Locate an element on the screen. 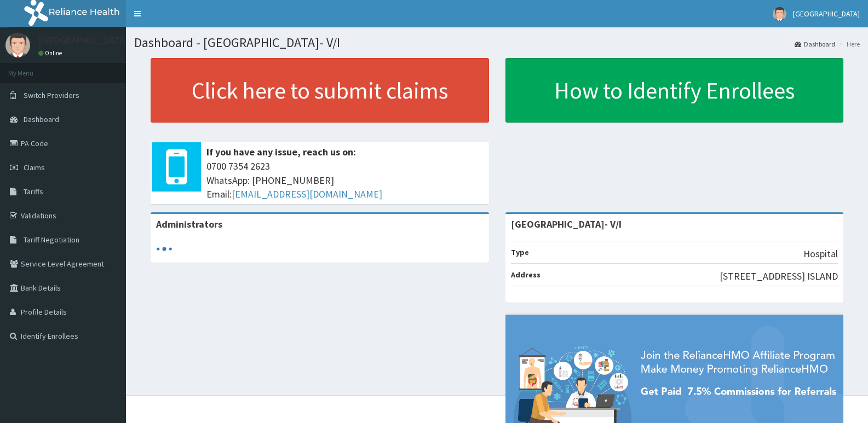  span: Dashboard is located at coordinates (41, 119).